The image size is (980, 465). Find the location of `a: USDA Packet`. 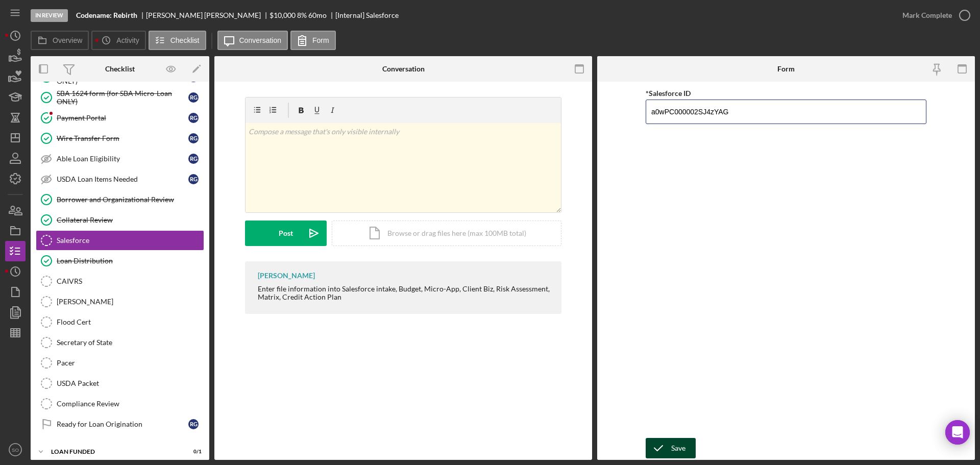

a: USDA Packet is located at coordinates (120, 383).